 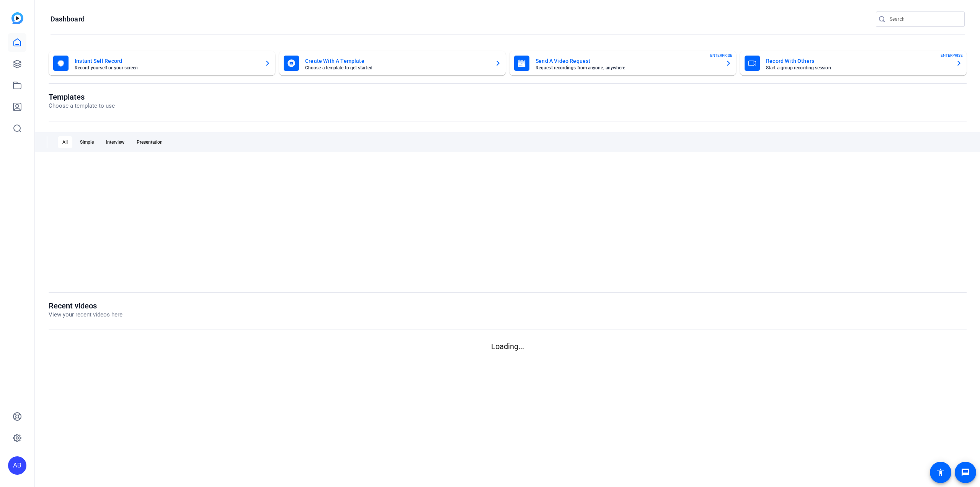 I want to click on mat-card-subtitle: Choose a template to get started, so click(x=397, y=68).